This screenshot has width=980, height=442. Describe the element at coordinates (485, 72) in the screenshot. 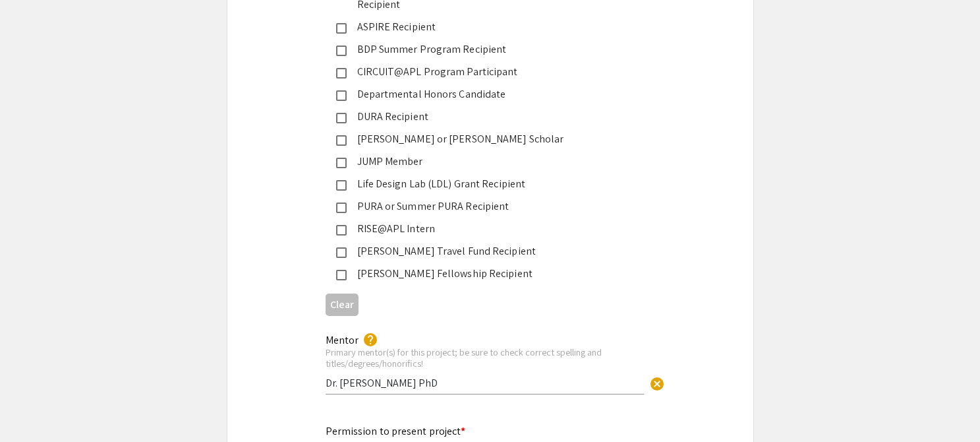

I see `div: CIRCUIT@APL Program Participant` at that location.